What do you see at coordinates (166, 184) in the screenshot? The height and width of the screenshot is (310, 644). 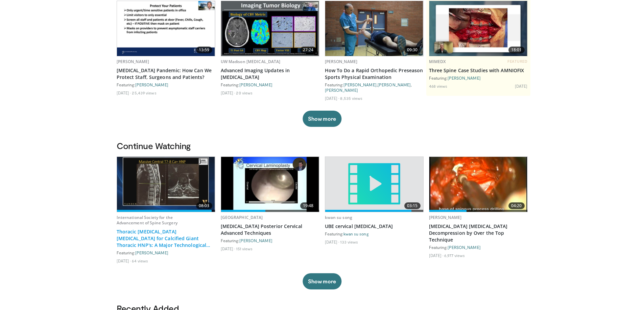 I see `img: c043c173-3789-4c28-8fc9-1ace8073d3ad.620x360_q85_upscale.jpg` at bounding box center [166, 184].